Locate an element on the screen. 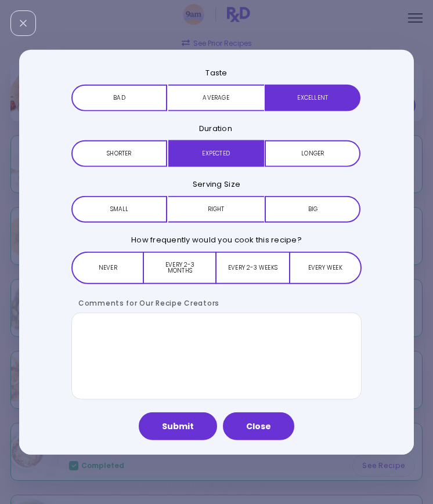 The image size is (433, 504). button: Big is located at coordinates (312, 209).